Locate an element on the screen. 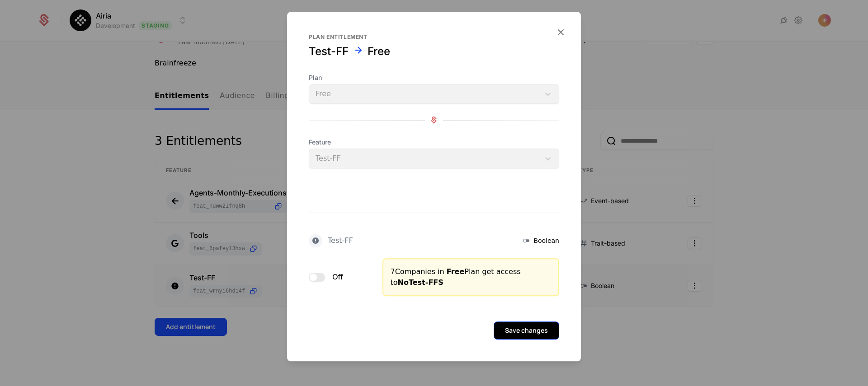 Image resolution: width=868 pixels, height=386 pixels. div: Plan entitlement is located at coordinates (434, 37).